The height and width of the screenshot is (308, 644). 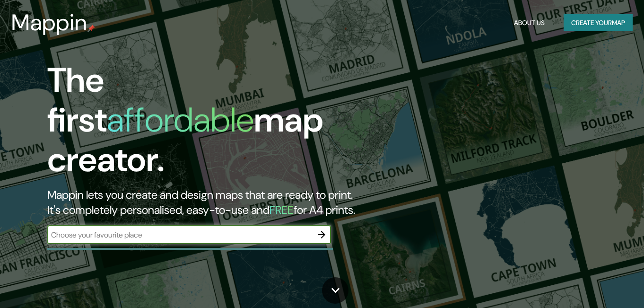 I want to click on h1: affordable, so click(x=180, y=120).